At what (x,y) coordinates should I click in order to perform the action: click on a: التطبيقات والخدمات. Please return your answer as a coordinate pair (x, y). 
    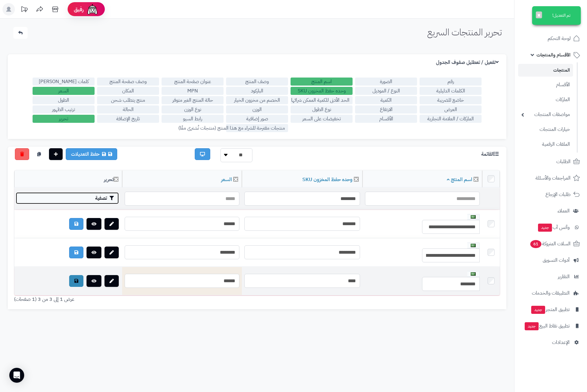
    Looking at the image, I should click on (551, 293).